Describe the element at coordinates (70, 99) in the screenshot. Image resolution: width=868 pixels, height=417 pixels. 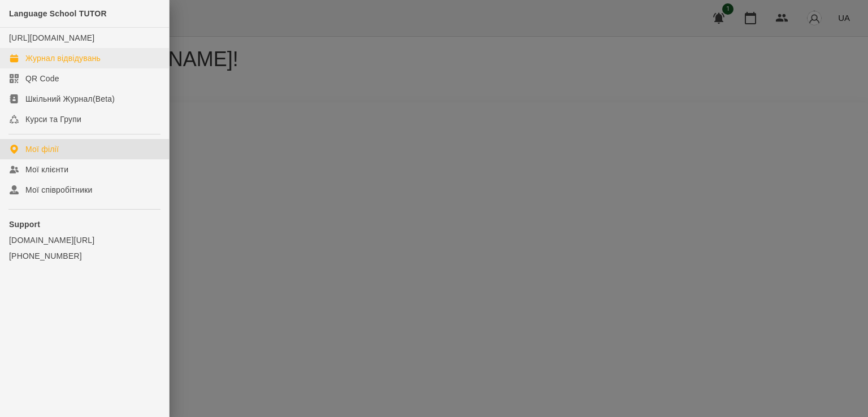
I see `div: Шкільний Журнал(Beta)` at that location.